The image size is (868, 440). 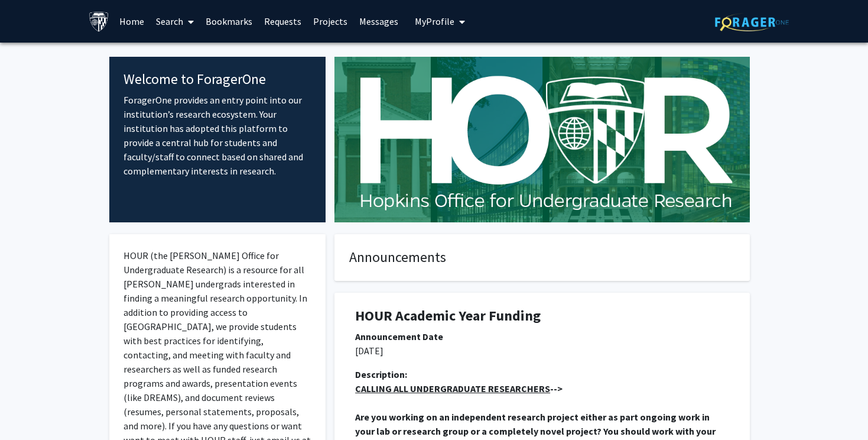 I want to click on h1: HOUR Academic Year Funding, so click(x=542, y=315).